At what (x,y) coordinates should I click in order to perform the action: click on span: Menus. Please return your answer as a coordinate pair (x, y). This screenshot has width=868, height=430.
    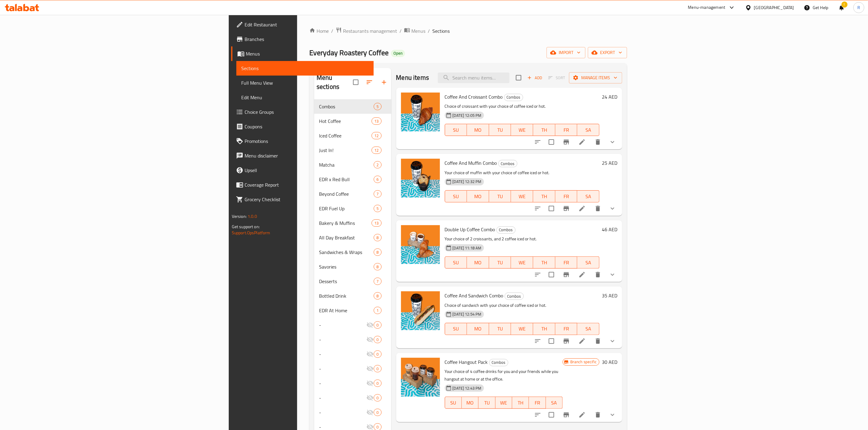
    Looking at the image, I should click on (418, 31).